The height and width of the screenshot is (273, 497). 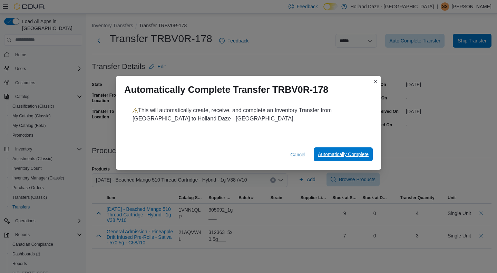 I want to click on h1: Automatically Complete Transfer TRBV0R-178, so click(x=226, y=90).